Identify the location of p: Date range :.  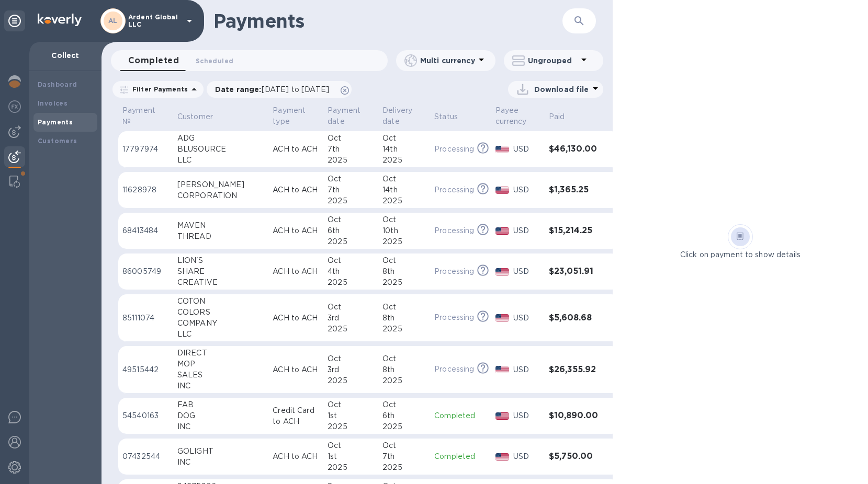
(275, 89).